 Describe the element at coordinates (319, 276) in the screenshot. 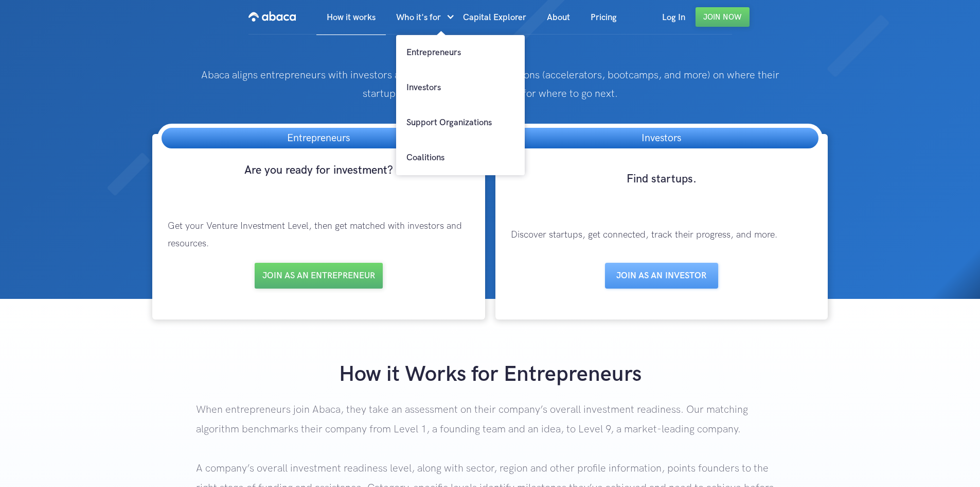

I see `a: Join as an entrepreneur` at that location.